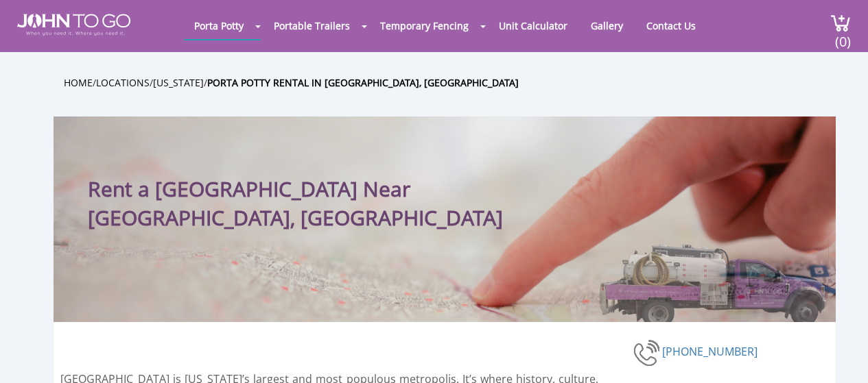 The height and width of the screenshot is (383, 868). Describe the element at coordinates (78, 83) in the screenshot. I see `a: Home` at that location.